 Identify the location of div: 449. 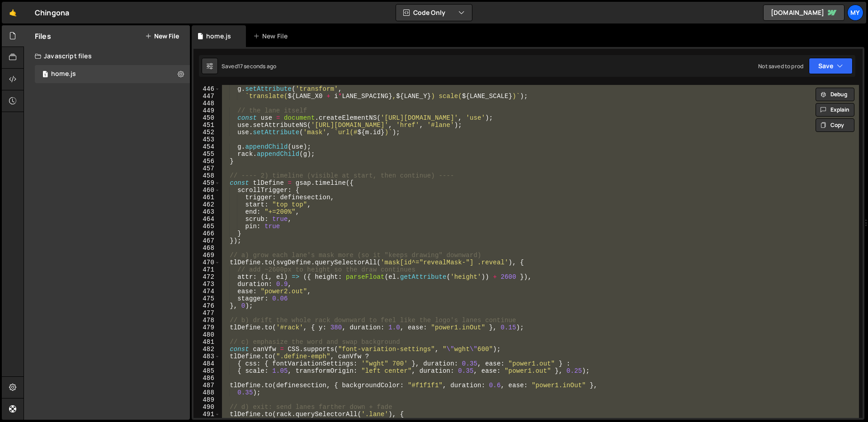
(207, 111).